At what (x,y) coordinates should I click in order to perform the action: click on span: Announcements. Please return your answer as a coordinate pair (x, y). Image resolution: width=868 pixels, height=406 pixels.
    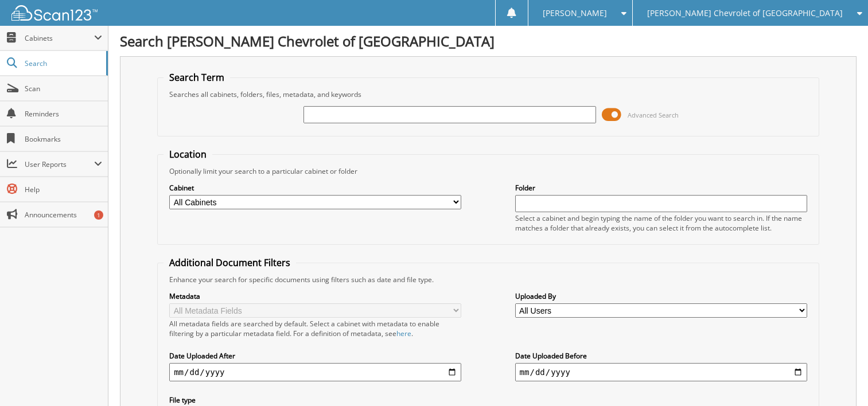
    Looking at the image, I should click on (63, 214).